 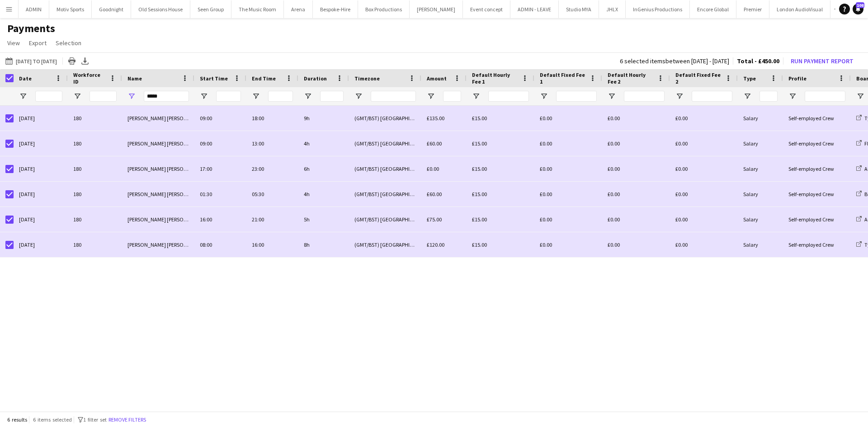 What do you see at coordinates (367, 78) in the screenshot?
I see `span: Timezone` at bounding box center [367, 78].